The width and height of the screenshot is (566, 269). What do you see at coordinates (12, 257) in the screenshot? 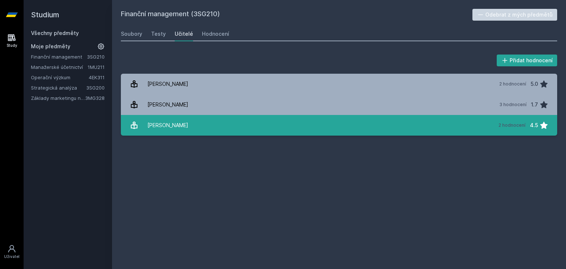
I see `div: Uživatel` at bounding box center [12, 257].